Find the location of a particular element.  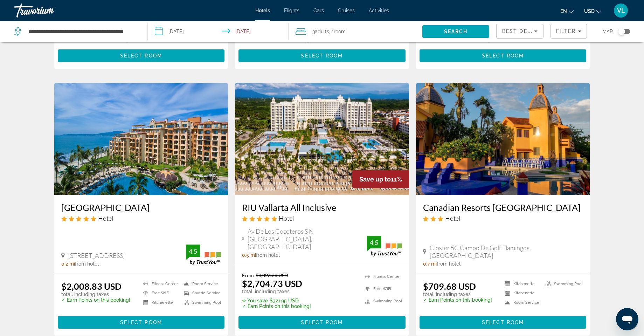

a: Activities is located at coordinates (379, 10).